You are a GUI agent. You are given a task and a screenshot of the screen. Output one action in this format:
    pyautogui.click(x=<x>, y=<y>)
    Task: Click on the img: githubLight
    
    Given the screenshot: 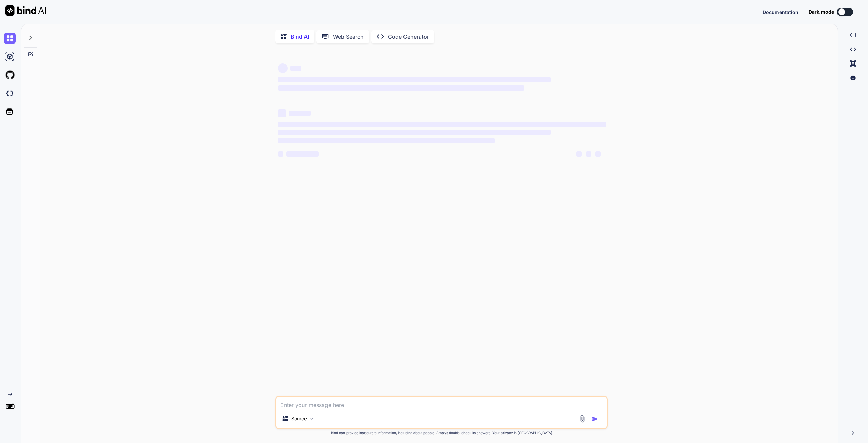 What is the action you would take?
    pyautogui.click(x=10, y=75)
    